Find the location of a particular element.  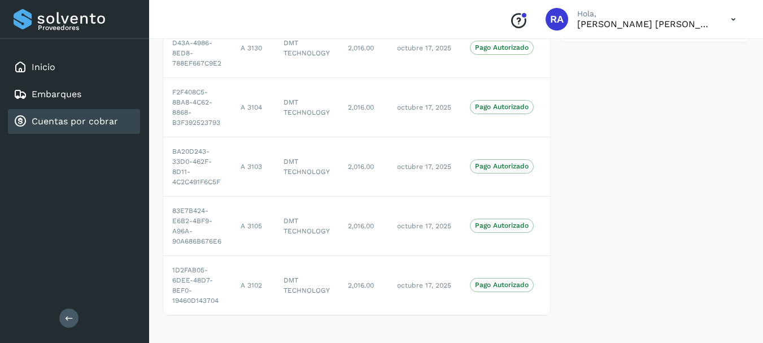

td: F55F8381-D43A-4986-8ED8-788EF667C9E2 is located at coordinates (197, 47).